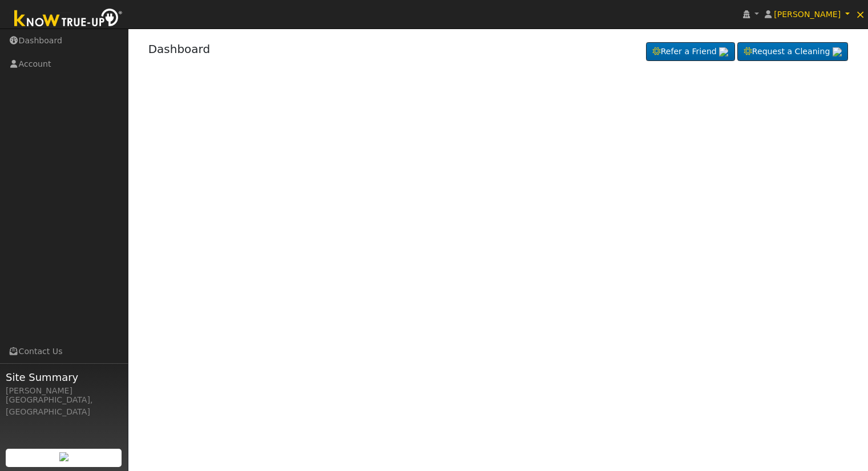 This screenshot has width=868, height=471. Describe the element at coordinates (690, 52) in the screenshot. I see `a: Refer a Friend` at that location.